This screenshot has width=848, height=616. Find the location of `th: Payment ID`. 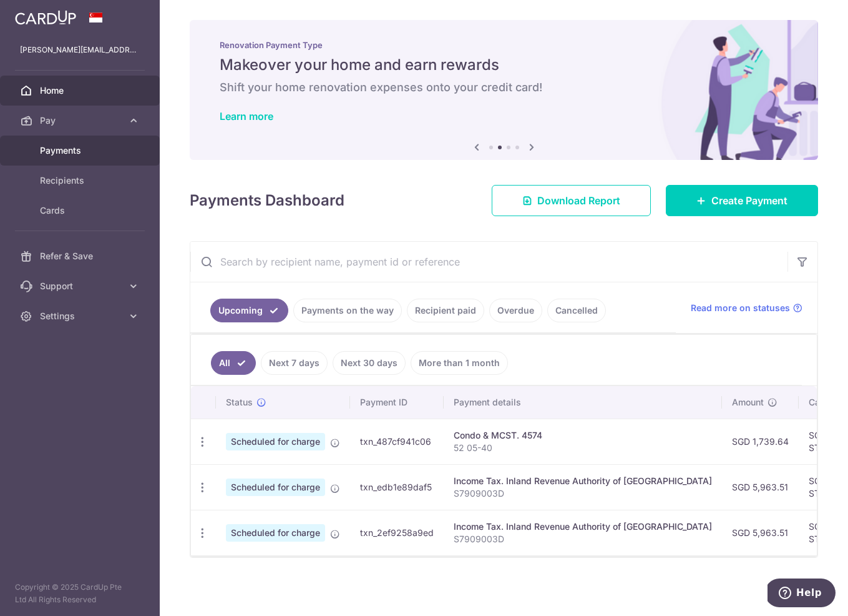

th: Payment ID is located at coordinates (397, 402).